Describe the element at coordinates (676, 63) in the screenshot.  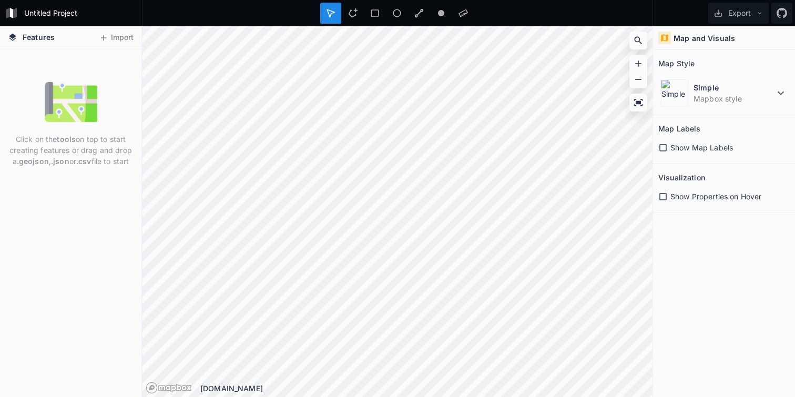
I see `h2: Map Style` at that location.